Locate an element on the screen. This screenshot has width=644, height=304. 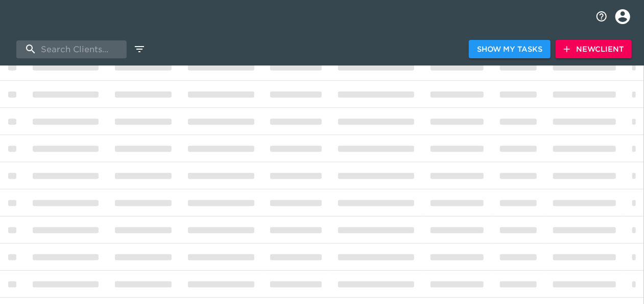
input: search is located at coordinates (72, 49).